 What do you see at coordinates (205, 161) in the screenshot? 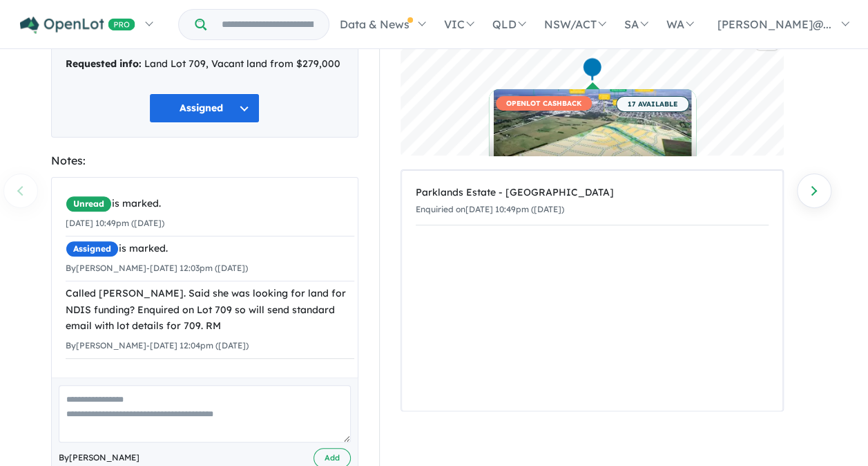
I see `div: Notes:` at bounding box center [205, 161].